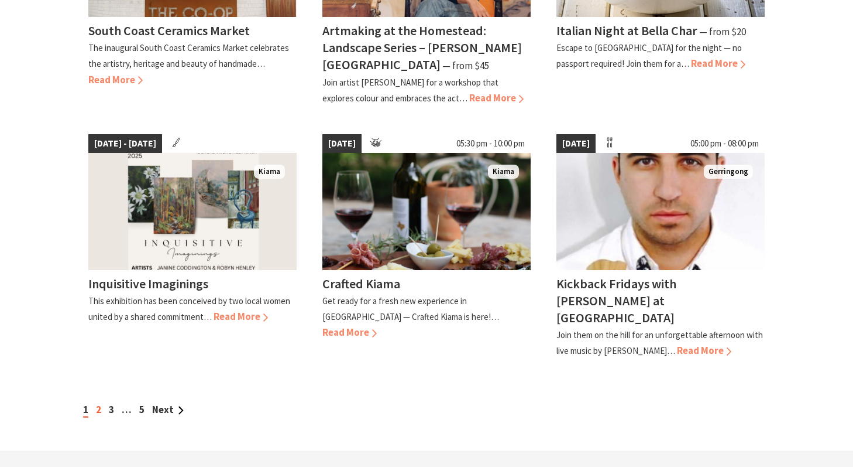 Image resolution: width=853 pixels, height=467 pixels. What do you see at coordinates (98, 409) in the screenshot?
I see `a: 2` at bounding box center [98, 409].